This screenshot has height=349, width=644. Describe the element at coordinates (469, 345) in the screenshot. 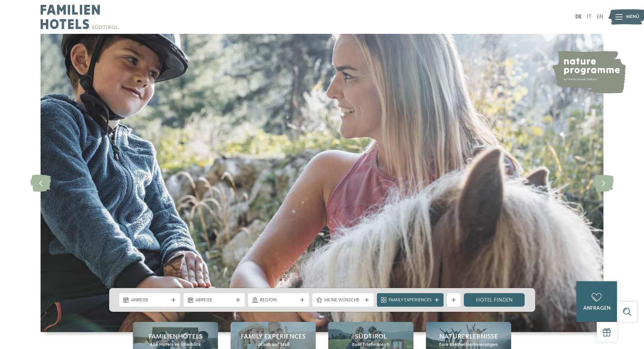

I see `span: Eure Kindheitserinnerungen` at that location.